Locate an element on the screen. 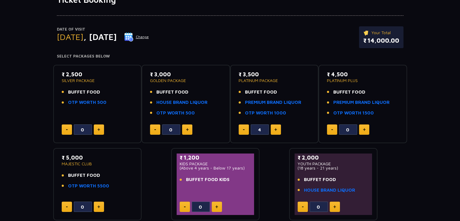 The image size is (460, 221). p: YOUTH PACKAGE is located at coordinates (333, 164).